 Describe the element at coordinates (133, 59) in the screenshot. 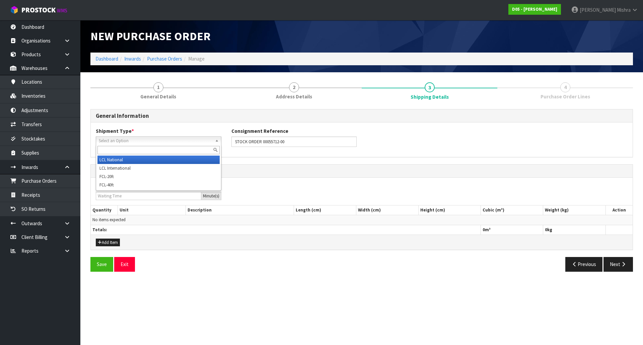

I see `a: Inwards` at that location.